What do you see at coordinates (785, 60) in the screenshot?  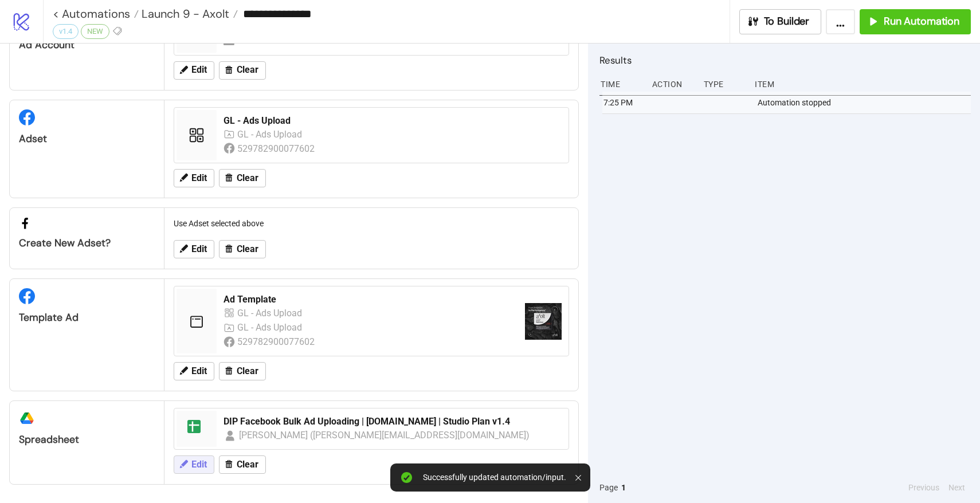 I see `h2: Results` at bounding box center [785, 60].